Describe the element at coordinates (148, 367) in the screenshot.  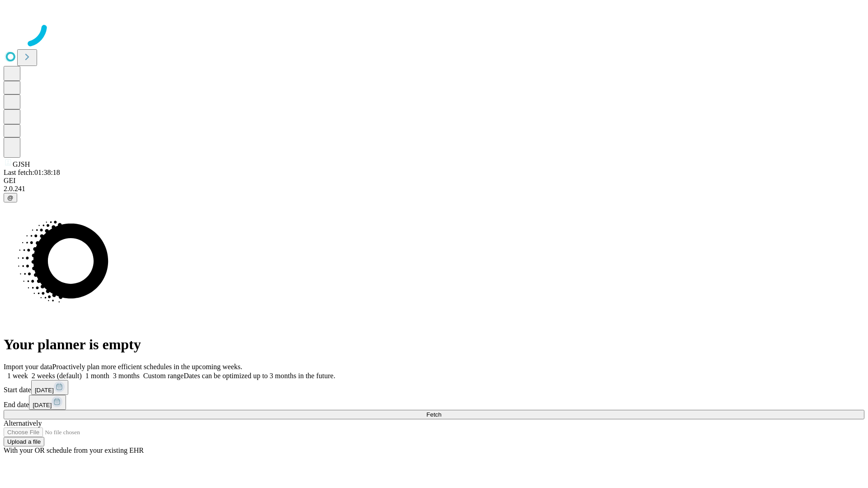
I see `span: Proactively plan more efficient schedules in the upcoming weeks.` at that location.